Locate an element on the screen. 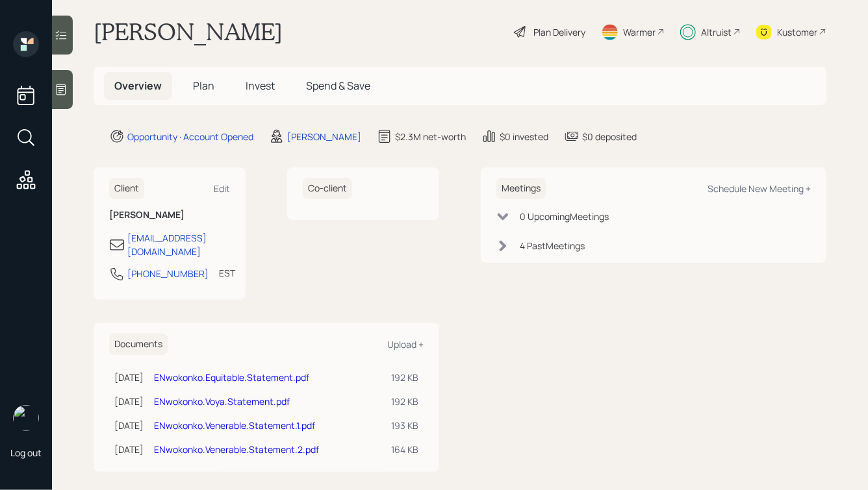 The image size is (868, 490). a: ENwokonko.Venerable.Statement.2.pdf is located at coordinates (237, 449).